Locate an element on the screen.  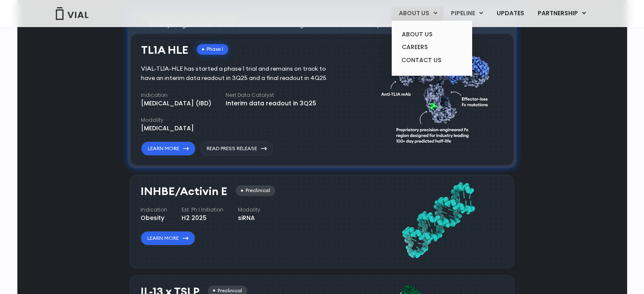
div: VIAL-TL1A-HLE has started a phase 1 trial and remains on track to have an interim data readout in... is located at coordinates (239, 74).